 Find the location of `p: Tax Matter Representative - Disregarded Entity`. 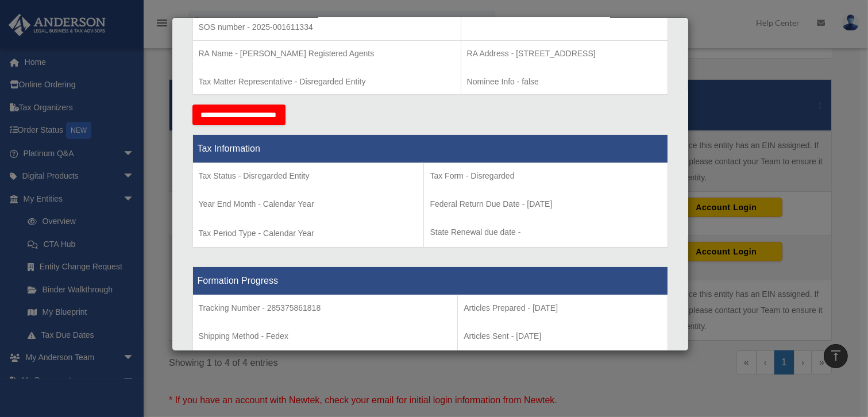

p: Tax Matter Representative - Disregarded Entity is located at coordinates (327, 82).